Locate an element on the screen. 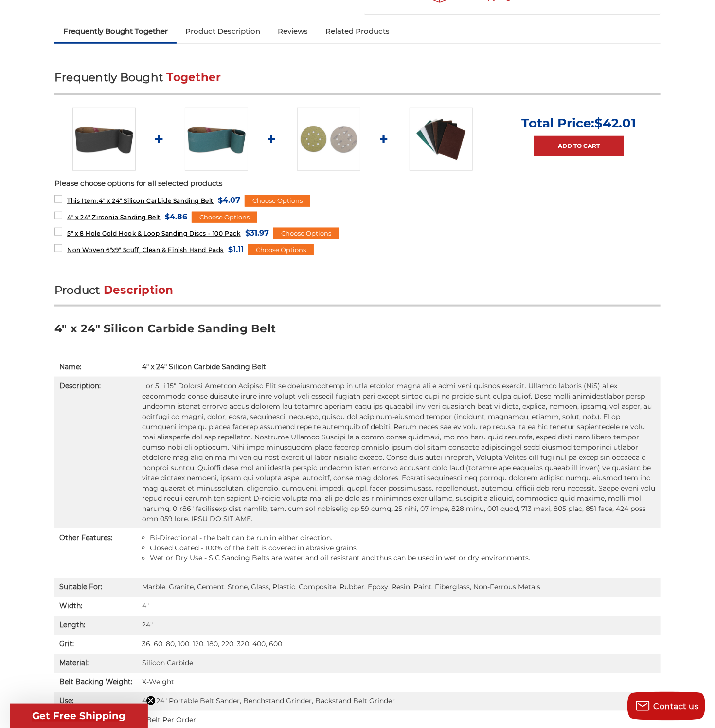  span: Get Free Shipping is located at coordinates (79, 716).